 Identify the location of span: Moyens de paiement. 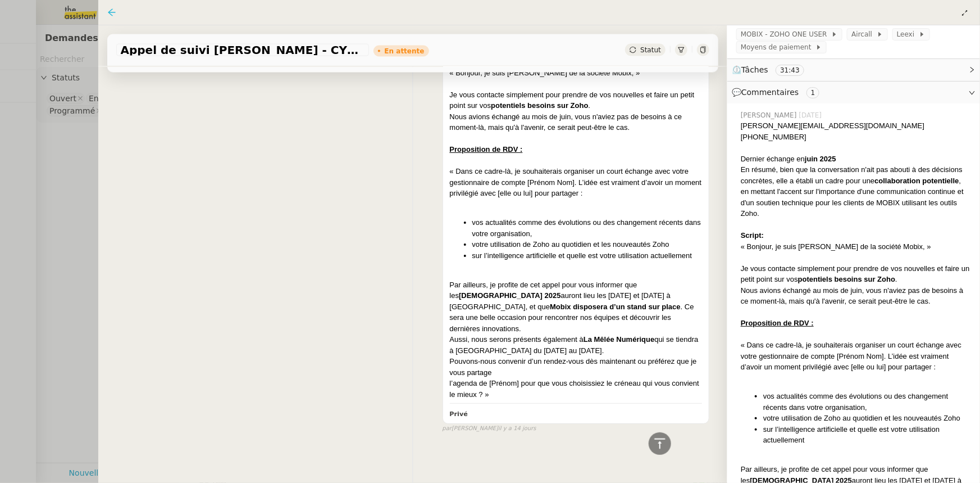
(778, 47).